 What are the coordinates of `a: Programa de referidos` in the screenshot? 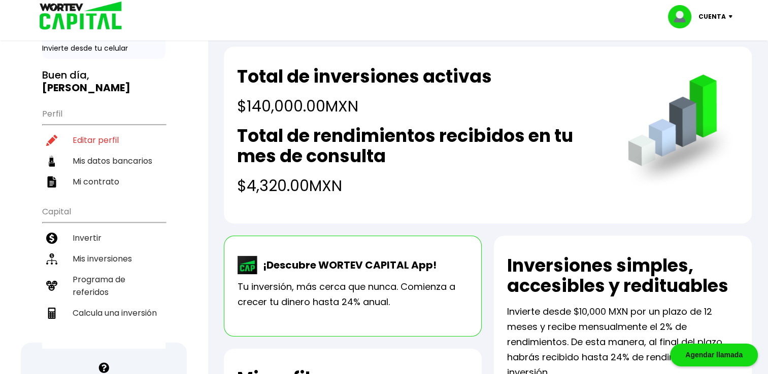 It's located at (103, 286).